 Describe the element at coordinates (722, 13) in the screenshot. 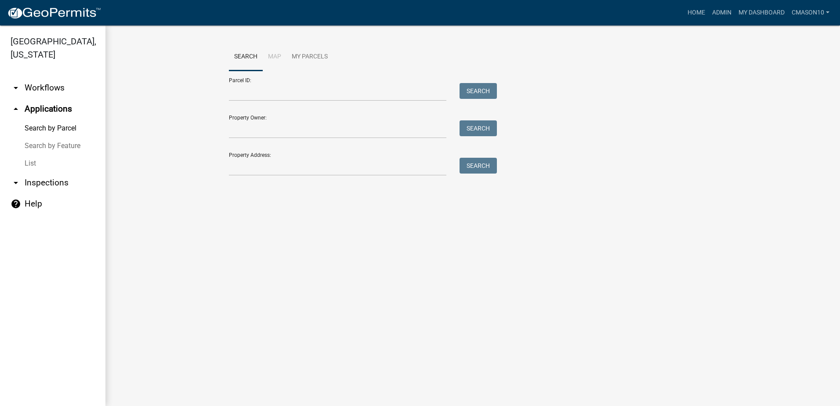

I see `a: Admin` at that location.